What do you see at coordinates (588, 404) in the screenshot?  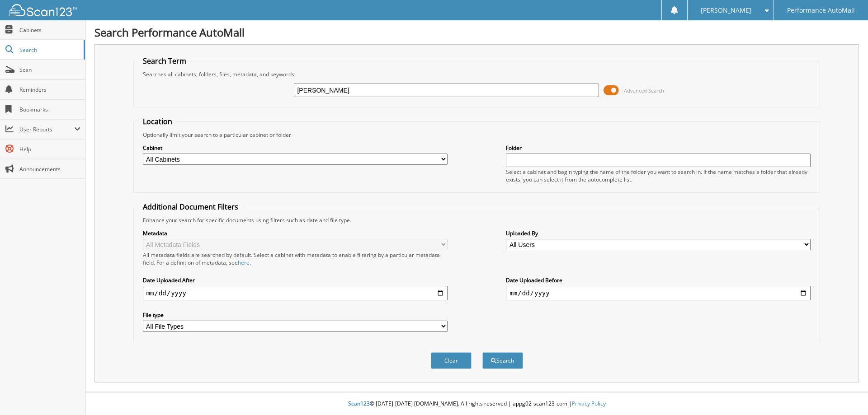 I see `a: Privacy Policy` at bounding box center [588, 404].